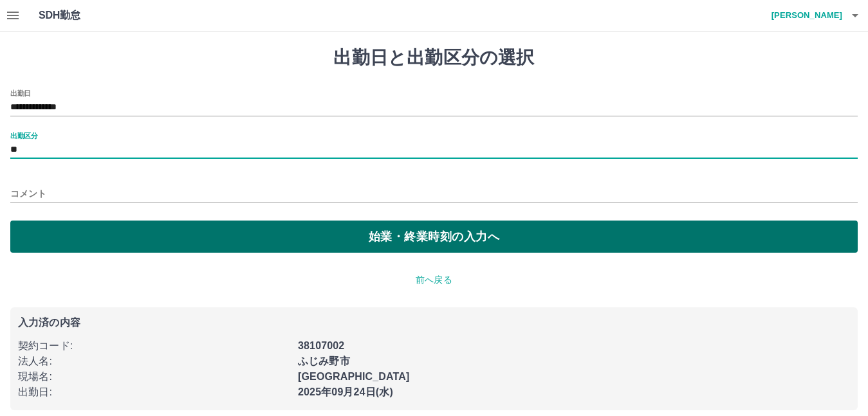  I want to click on p: 法人名 :, so click(154, 361).